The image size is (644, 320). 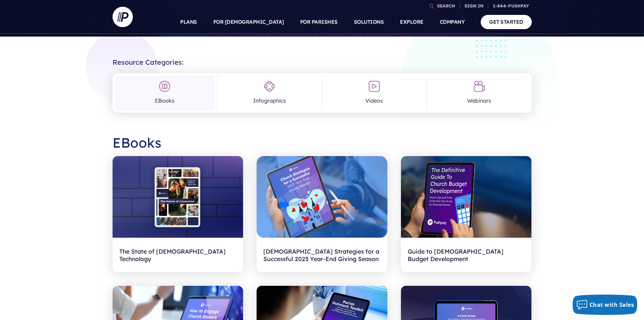 What do you see at coordinates (322, 60) in the screenshot?
I see `h2: Resource Categories:` at bounding box center [322, 60].